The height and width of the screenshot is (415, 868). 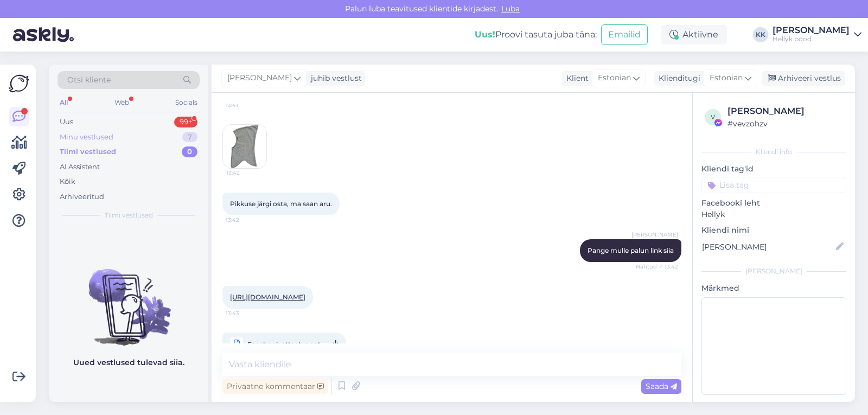 What do you see at coordinates (785, 124) in the screenshot?
I see `div: # vevzohzv` at bounding box center [785, 124].